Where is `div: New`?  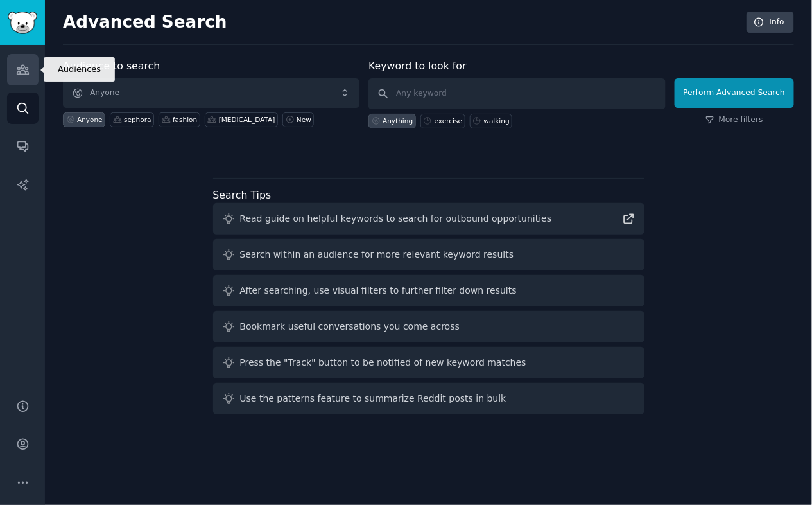 div: New is located at coordinates (303, 119).